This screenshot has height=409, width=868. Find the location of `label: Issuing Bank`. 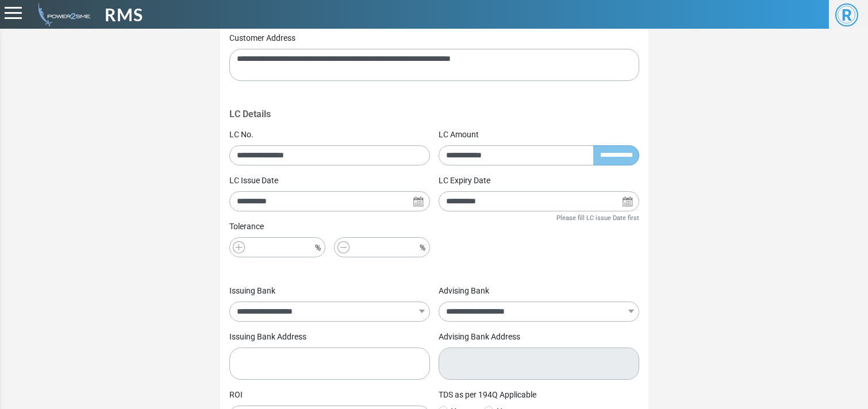

label: Issuing Bank is located at coordinates (253, 291).